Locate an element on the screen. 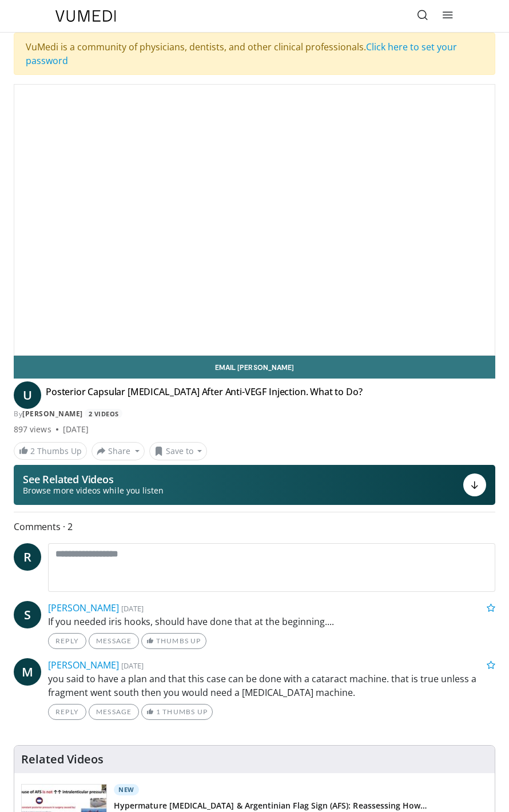 Image resolution: width=509 pixels, height=812 pixels. a: S is located at coordinates (28, 615).